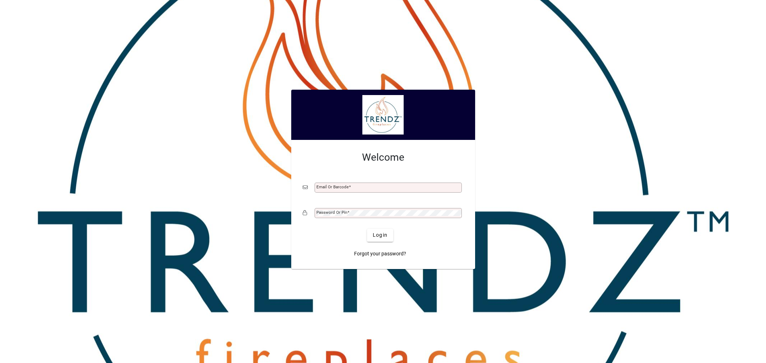 The image size is (766, 363). I want to click on button: Login, so click(380, 236).